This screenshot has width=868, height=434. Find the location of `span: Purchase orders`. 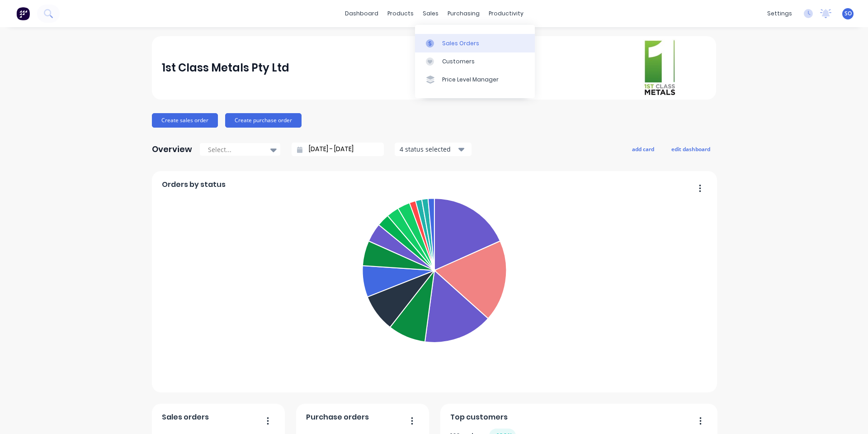

span: Purchase orders is located at coordinates (338, 417).